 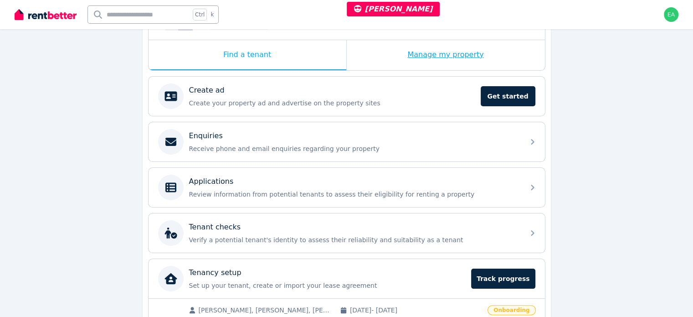 What do you see at coordinates (347, 96) in the screenshot?
I see `a: Create adCreate your property ad and advertise on the property sitesGet started` at bounding box center [347, 96].